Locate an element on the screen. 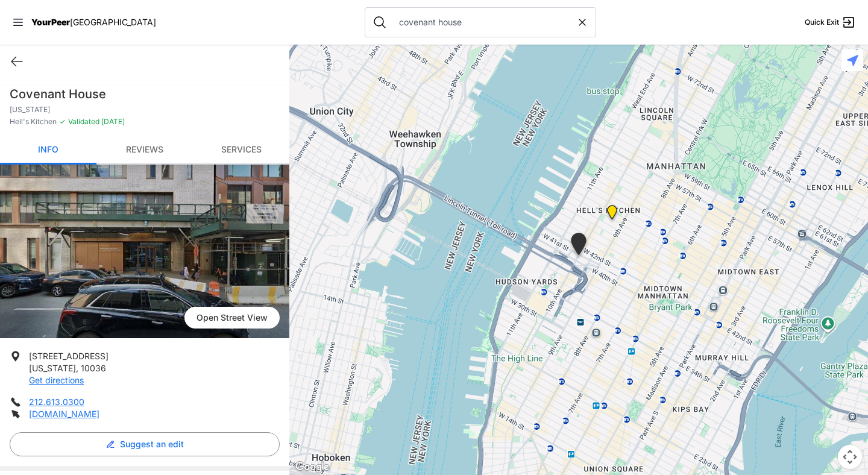 The height and width of the screenshot is (475, 868). div: Manhattan is located at coordinates (612, 214).